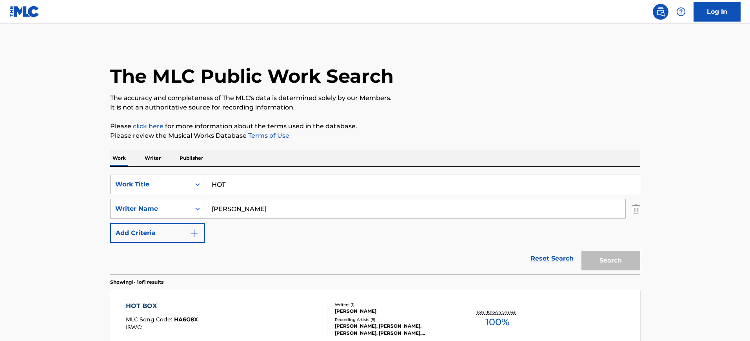  I want to click on span: 100 %, so click(497, 322).